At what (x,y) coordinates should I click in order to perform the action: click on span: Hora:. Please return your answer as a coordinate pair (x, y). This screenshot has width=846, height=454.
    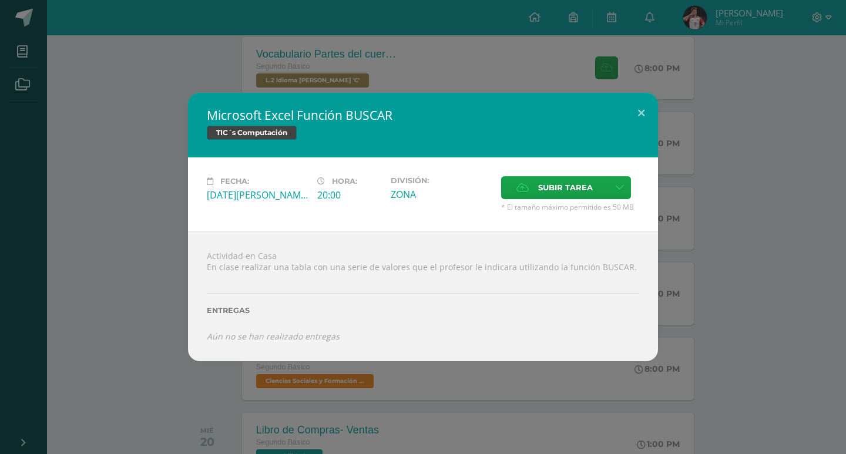
    Looking at the image, I should click on (344, 181).